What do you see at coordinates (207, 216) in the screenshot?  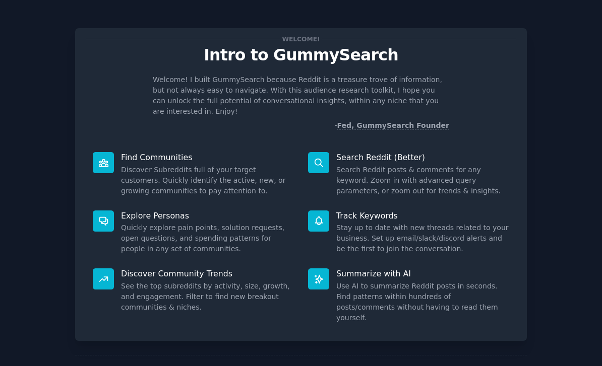 I see `p: Explore Personas` at bounding box center [207, 216].